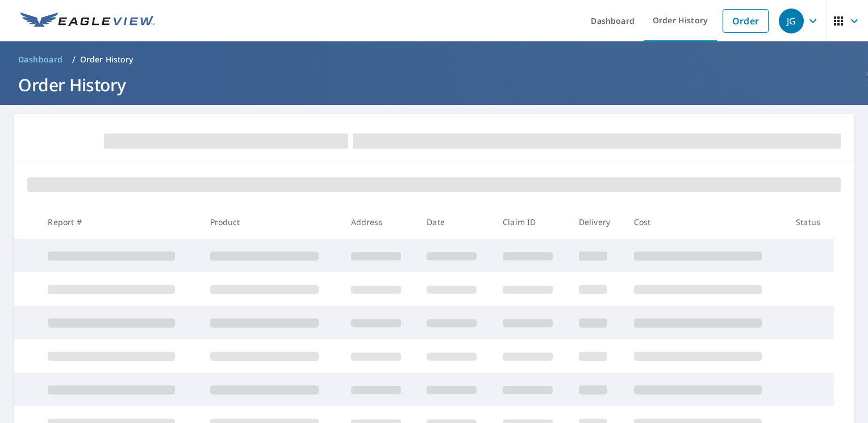 This screenshot has height=423, width=868. I want to click on span: Dashboard, so click(40, 60).